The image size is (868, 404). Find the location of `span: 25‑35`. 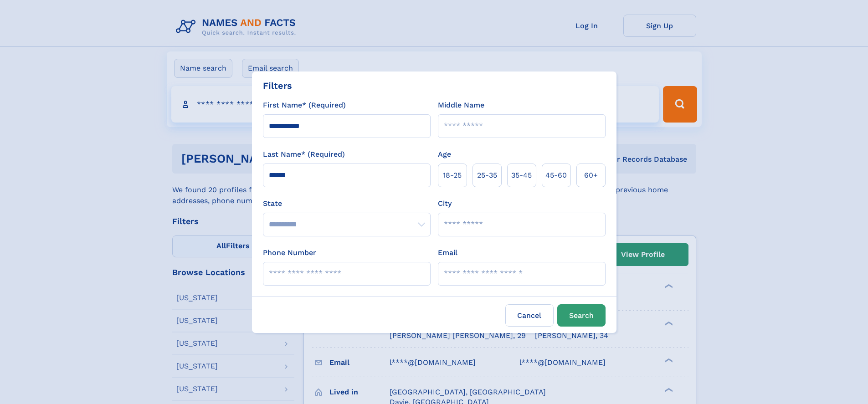

span: 25‑35 is located at coordinates (487, 175).